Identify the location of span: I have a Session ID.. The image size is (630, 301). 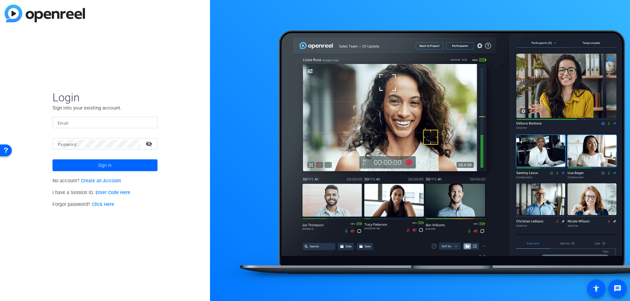
(91, 193).